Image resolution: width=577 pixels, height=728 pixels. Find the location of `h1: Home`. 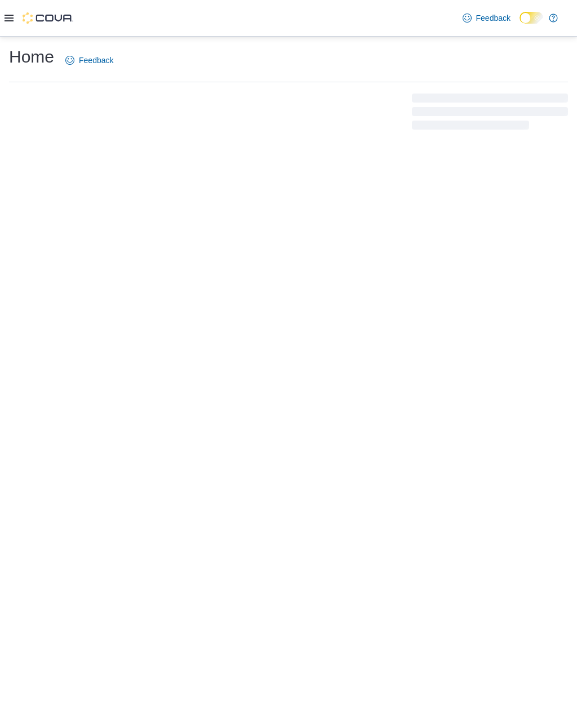

h1: Home is located at coordinates (32, 57).